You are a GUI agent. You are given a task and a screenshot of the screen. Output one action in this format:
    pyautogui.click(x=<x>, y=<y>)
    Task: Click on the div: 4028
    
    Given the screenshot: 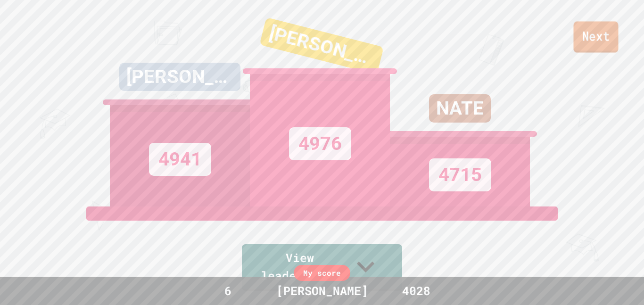 What is the action you would take?
    pyautogui.click(x=416, y=291)
    